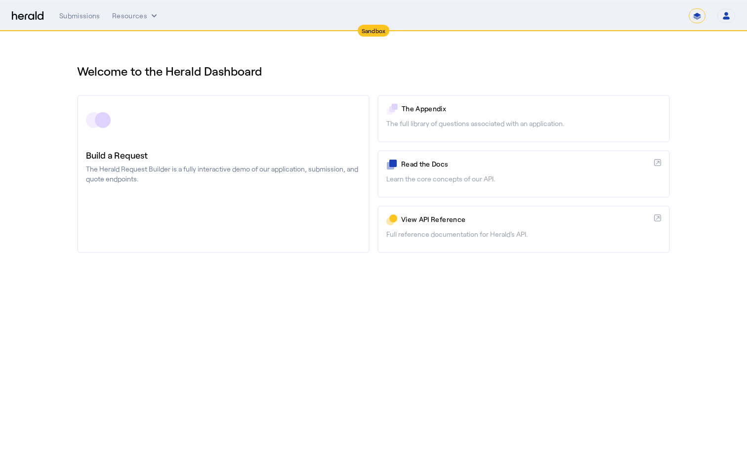  What do you see at coordinates (223, 174) in the screenshot?
I see `a: Build a RequestThe Herald Request Builder is a fully interactive demo of our application, submiss...` at bounding box center [223, 174].